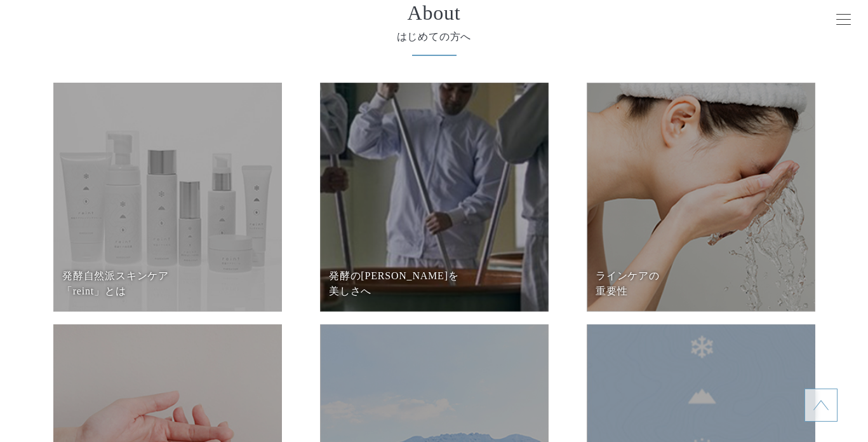 The height and width of the screenshot is (442, 868). What do you see at coordinates (821, 405) in the screenshot?
I see `img: topに戻る` at bounding box center [821, 405].